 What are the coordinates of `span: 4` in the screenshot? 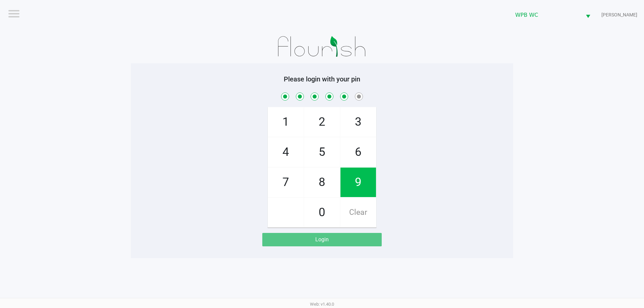 It's located at (286, 152).